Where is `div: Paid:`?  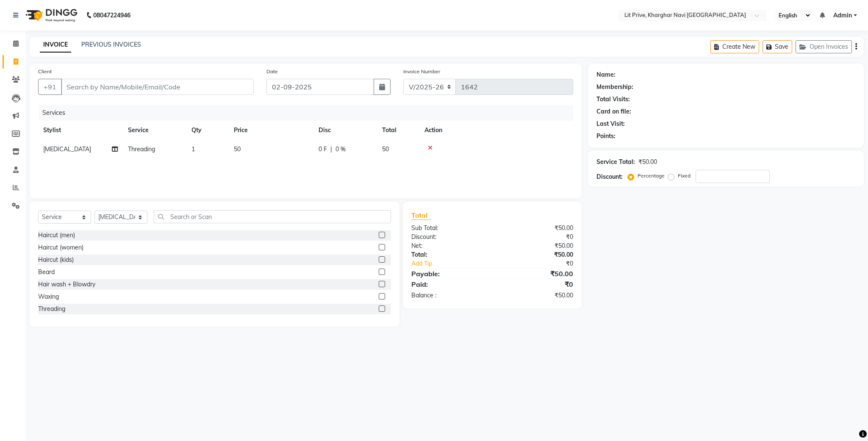 div: Paid: is located at coordinates (449, 284).